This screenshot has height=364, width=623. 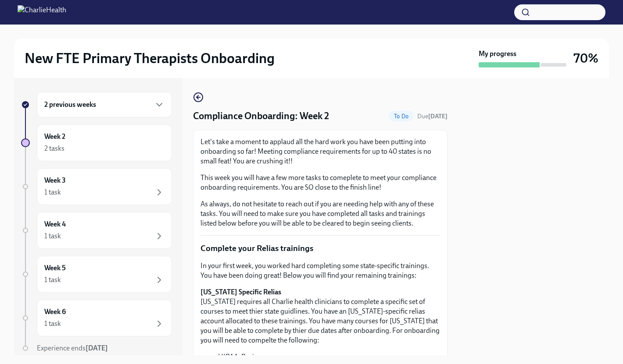 I want to click on span: August 30th, 2025 07:00, so click(x=432, y=116).